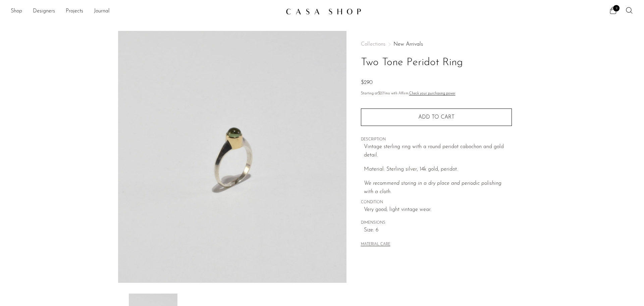 The height and width of the screenshot is (306, 644). What do you see at coordinates (436, 94) in the screenshot?
I see `p: Starting at /mo with Affirm.` at bounding box center [436, 94].